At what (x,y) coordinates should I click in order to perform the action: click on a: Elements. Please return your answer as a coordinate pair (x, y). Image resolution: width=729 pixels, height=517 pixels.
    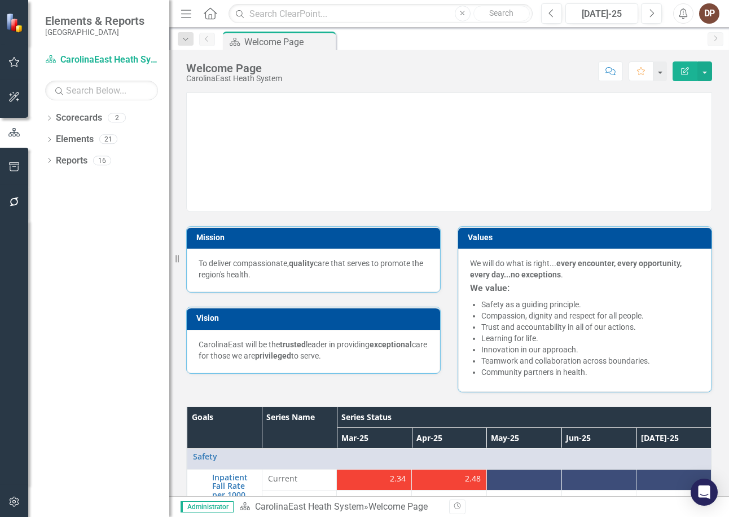
    Looking at the image, I should click on (74, 139).